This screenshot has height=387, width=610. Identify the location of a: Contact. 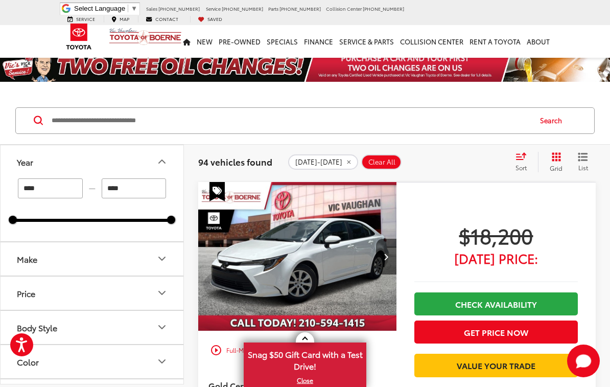
(162, 19).